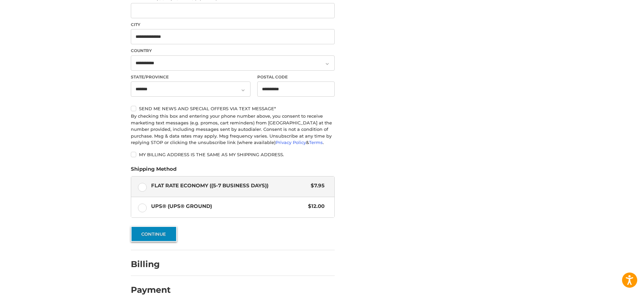 Image resolution: width=644 pixels, height=308 pixels. What do you see at coordinates (153, 171) in the screenshot?
I see `legend: Shipping Method` at bounding box center [153, 171].